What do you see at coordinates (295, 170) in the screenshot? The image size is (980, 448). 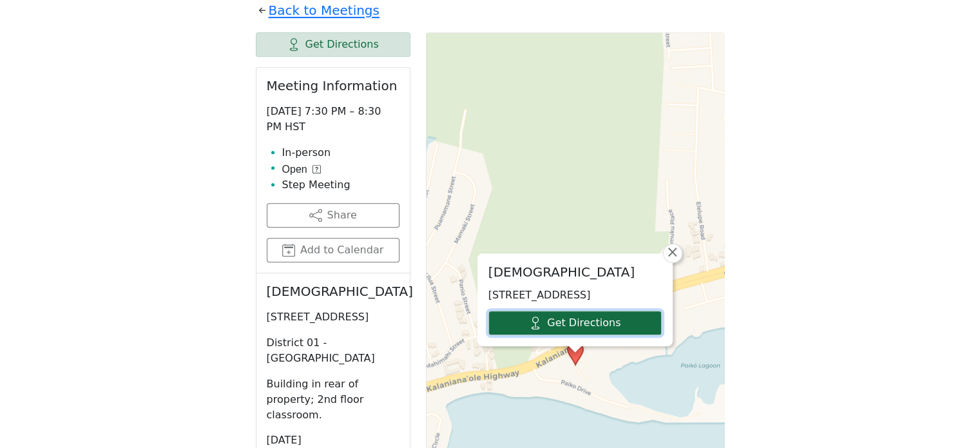 I see `span: Open` at bounding box center [295, 170].